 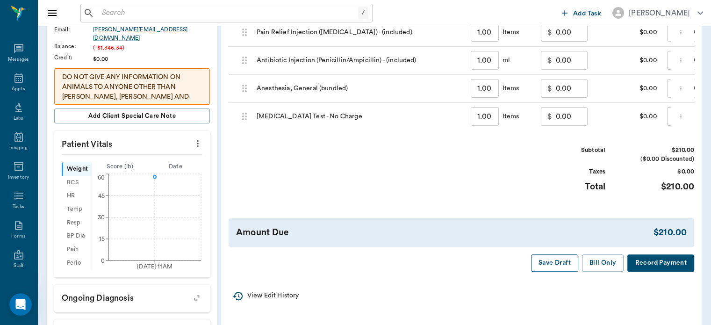 What do you see at coordinates (18, 177) in the screenshot?
I see `div: Inventory` at bounding box center [18, 177].